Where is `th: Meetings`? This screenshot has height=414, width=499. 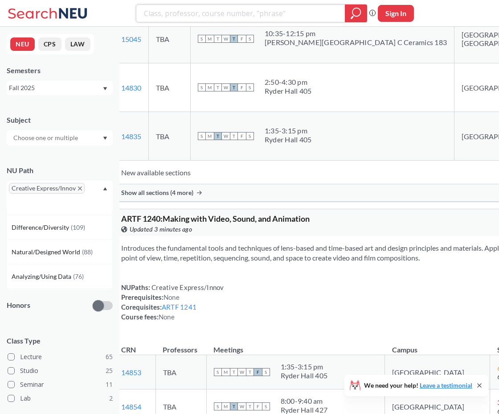
th: Meetings is located at coordinates (295, 345).